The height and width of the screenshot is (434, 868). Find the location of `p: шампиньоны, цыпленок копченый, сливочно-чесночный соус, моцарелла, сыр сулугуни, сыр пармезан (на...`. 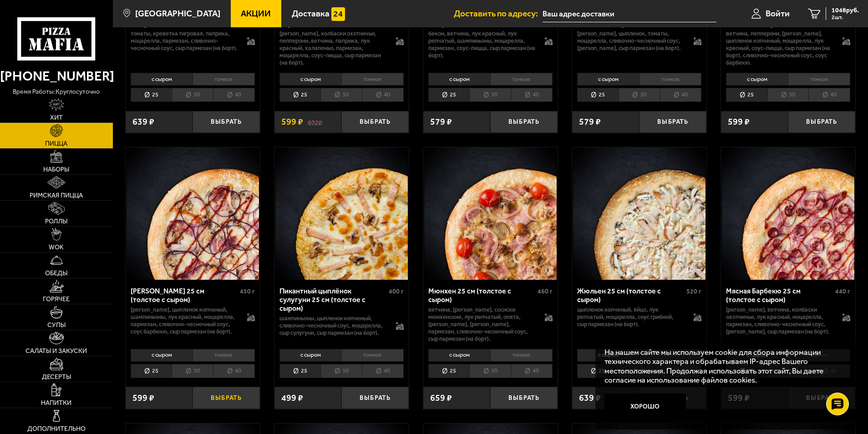

p: шампиньоны, цыпленок копченый, сливочно-чесночный соус, моцарелла, сыр сулугуни, сыр пармезан (на... is located at coordinates (333, 326).